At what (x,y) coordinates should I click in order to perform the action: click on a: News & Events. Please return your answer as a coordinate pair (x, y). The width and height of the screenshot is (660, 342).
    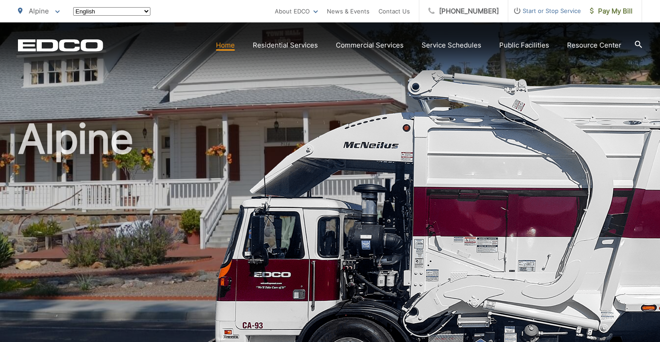
    Looking at the image, I should click on (348, 11).